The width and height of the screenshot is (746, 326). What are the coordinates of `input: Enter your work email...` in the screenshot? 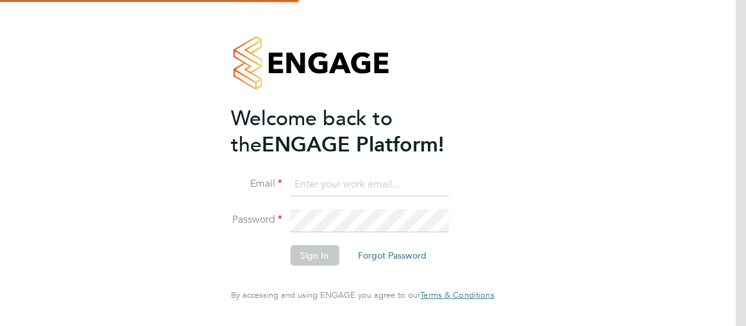 It's located at (369, 185).